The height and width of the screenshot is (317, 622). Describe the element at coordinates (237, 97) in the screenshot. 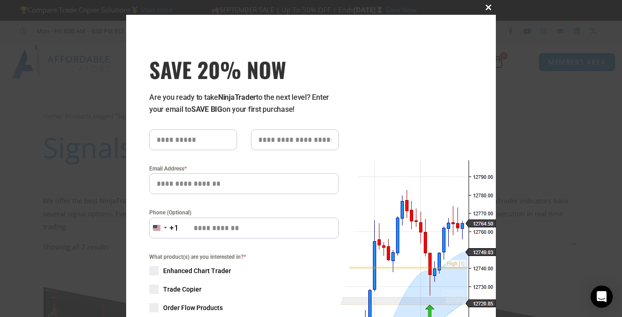

I see `strong: NinjaTrader` at that location.